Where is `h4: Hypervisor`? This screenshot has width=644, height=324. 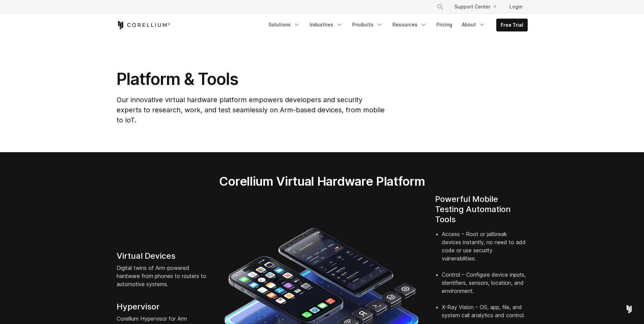
h4: Hypervisor is located at coordinates (163, 307).